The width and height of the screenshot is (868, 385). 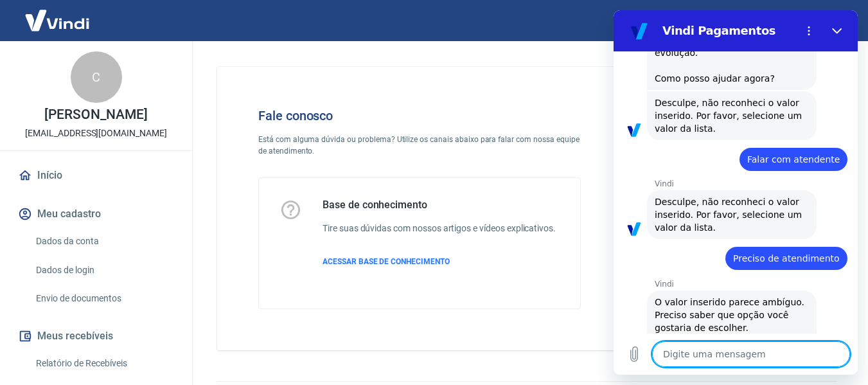 What do you see at coordinates (104, 363) in the screenshot?
I see `a: Relatório de Recebíveis` at bounding box center [104, 363].